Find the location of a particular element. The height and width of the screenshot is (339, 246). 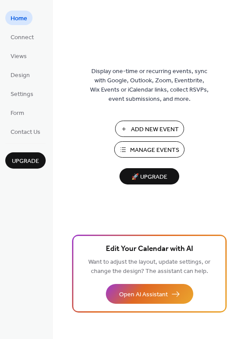

span: Display one-time or recurring events, sync with Google, Outlook, Zoom, Eventbrite, Wix Events or ... is located at coordinates (149, 85).